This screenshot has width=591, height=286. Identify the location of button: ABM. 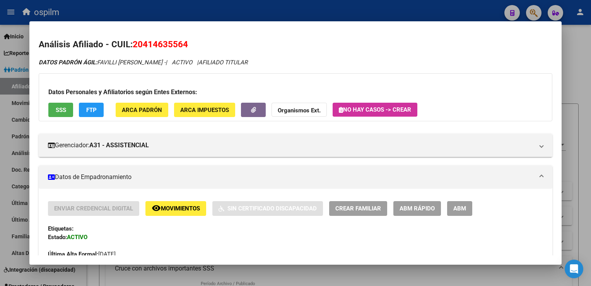
(460, 208).